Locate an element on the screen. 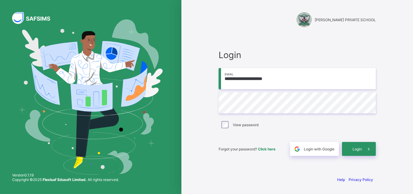  a: Help is located at coordinates (341, 179).